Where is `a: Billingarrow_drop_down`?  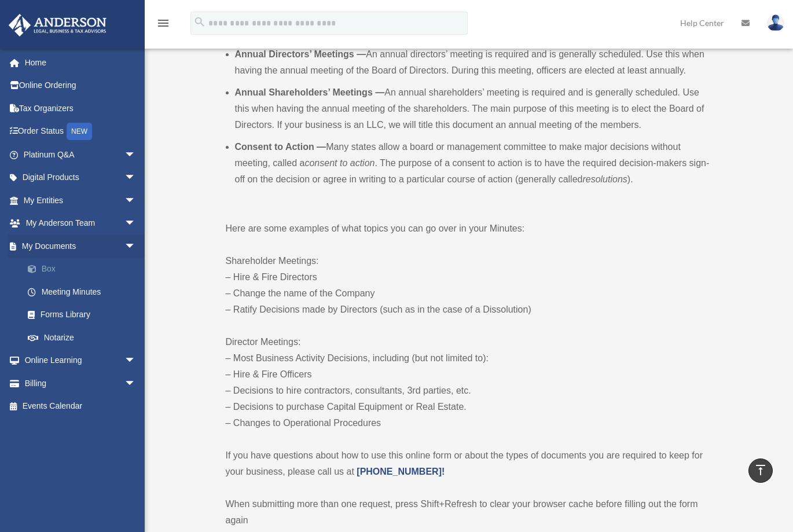 a: Billingarrow_drop_down is located at coordinates (80, 383).